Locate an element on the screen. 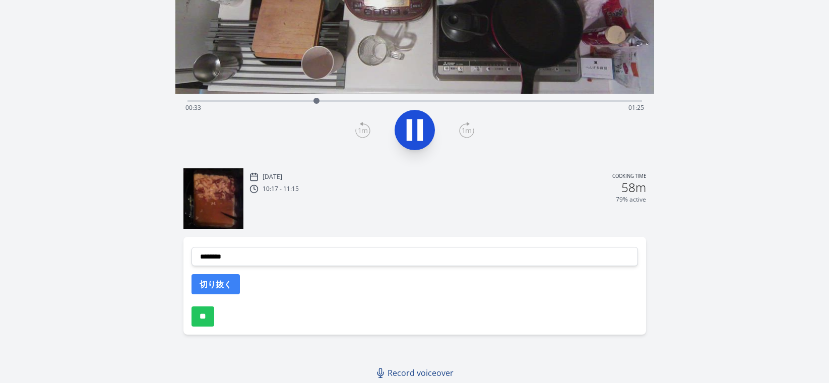 Image resolution: width=829 pixels, height=383 pixels. button: 切り抜く is located at coordinates (216, 284).